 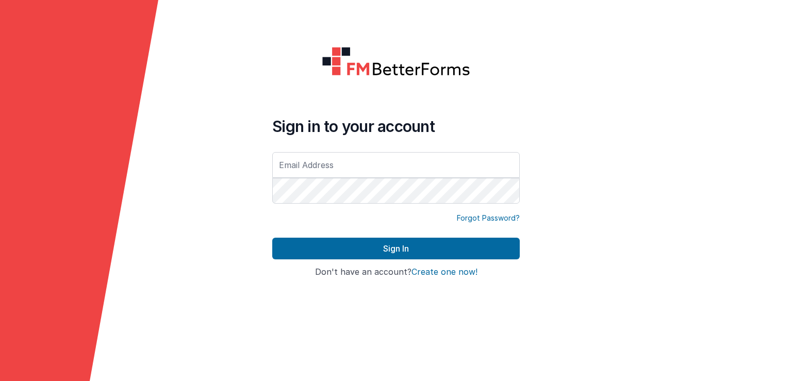 I want to click on button: Create one now!, so click(x=445, y=272).